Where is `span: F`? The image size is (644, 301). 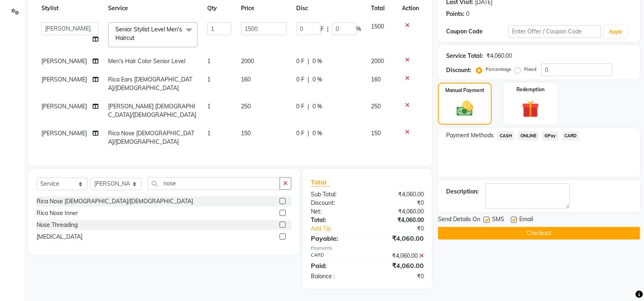 span: F is located at coordinates (322, 29).